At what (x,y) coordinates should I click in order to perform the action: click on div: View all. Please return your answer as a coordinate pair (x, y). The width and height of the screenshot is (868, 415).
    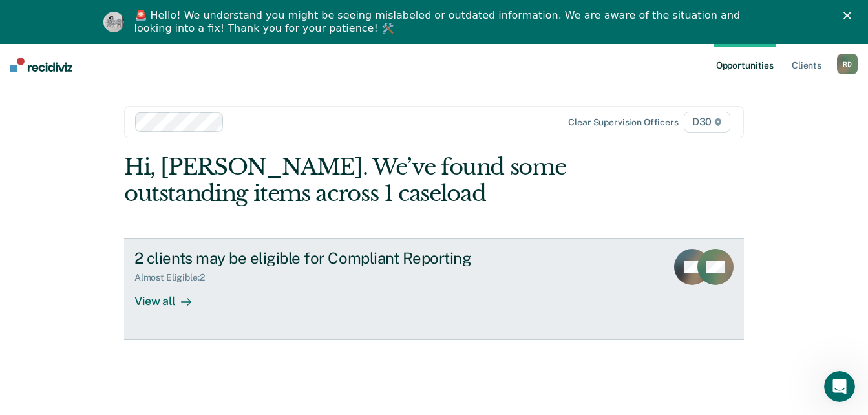
    Looking at the image, I should click on (171, 295).